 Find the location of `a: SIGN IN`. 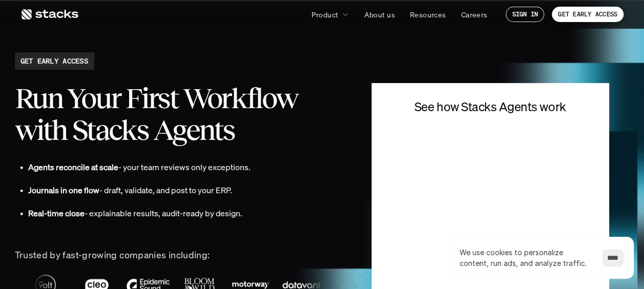

a: SIGN IN is located at coordinates (525, 14).